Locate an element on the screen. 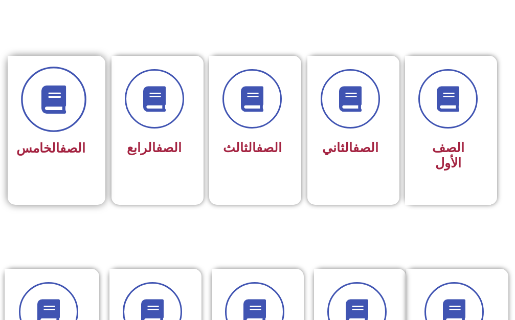  span: الصف الأول is located at coordinates (448, 155).